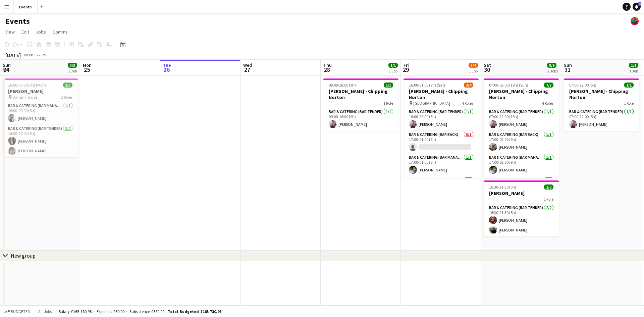 Image resolution: width=644 pixels, height=317 pixels. I want to click on a: Comms, so click(60, 32).